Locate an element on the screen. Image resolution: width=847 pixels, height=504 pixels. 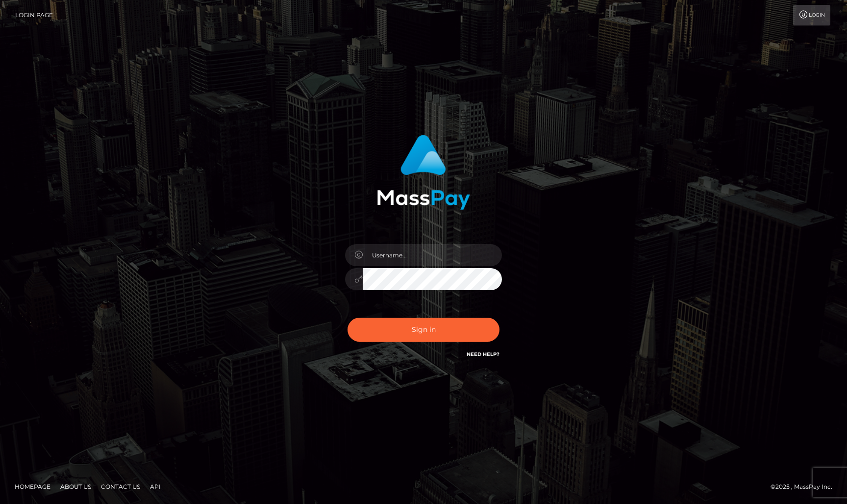
a: Contact Us is located at coordinates (120, 486).